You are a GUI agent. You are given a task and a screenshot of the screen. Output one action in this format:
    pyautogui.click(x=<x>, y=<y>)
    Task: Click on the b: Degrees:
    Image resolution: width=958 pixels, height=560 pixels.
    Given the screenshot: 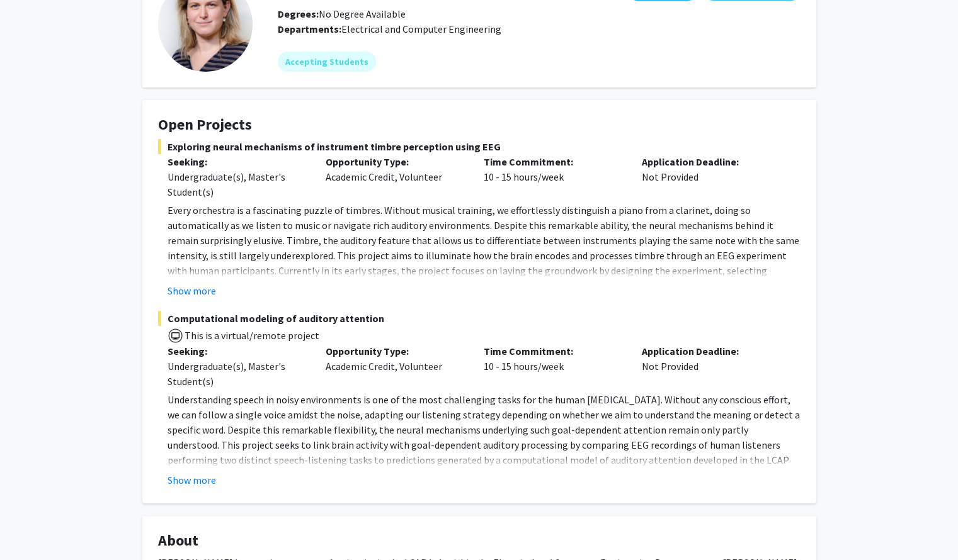 What is the action you would take?
    pyautogui.click(x=298, y=14)
    